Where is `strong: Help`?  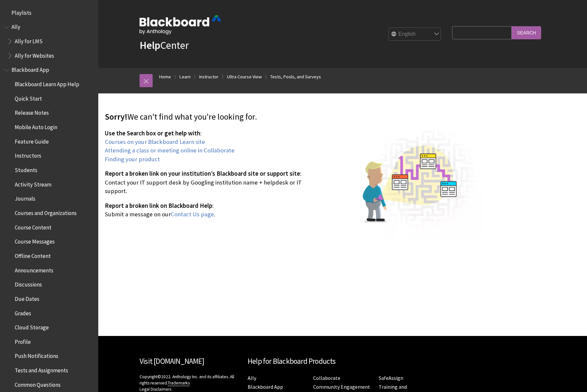
strong: Help is located at coordinates (150, 45).